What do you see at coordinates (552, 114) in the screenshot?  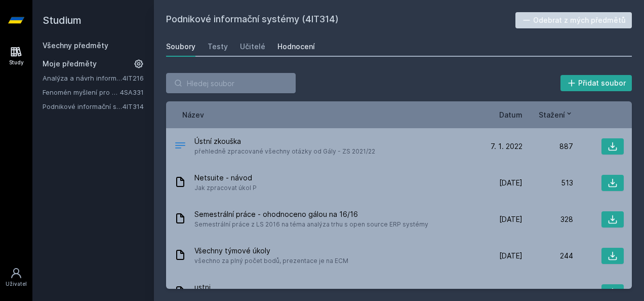 I see `span: Stažení` at bounding box center [552, 114].